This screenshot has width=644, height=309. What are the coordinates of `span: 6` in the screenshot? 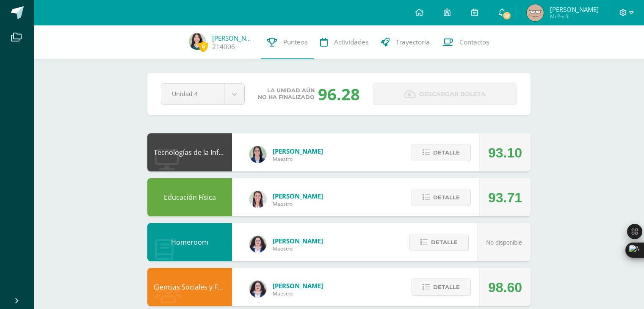 It's located at (203, 46).